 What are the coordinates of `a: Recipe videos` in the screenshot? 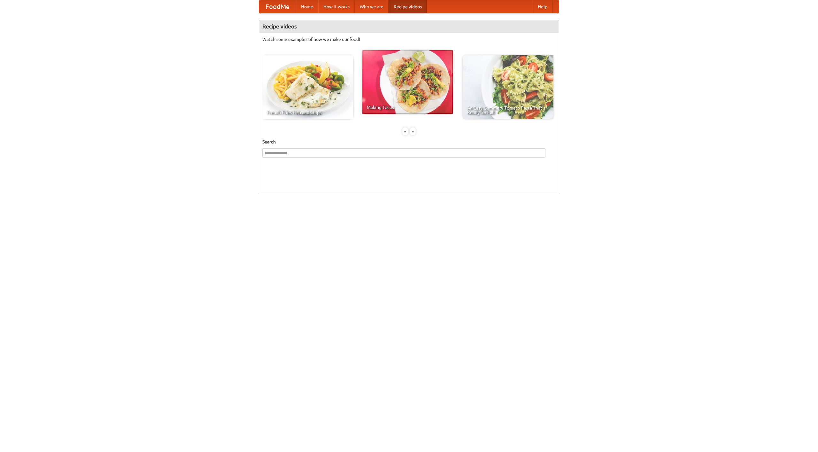 It's located at (407, 7).